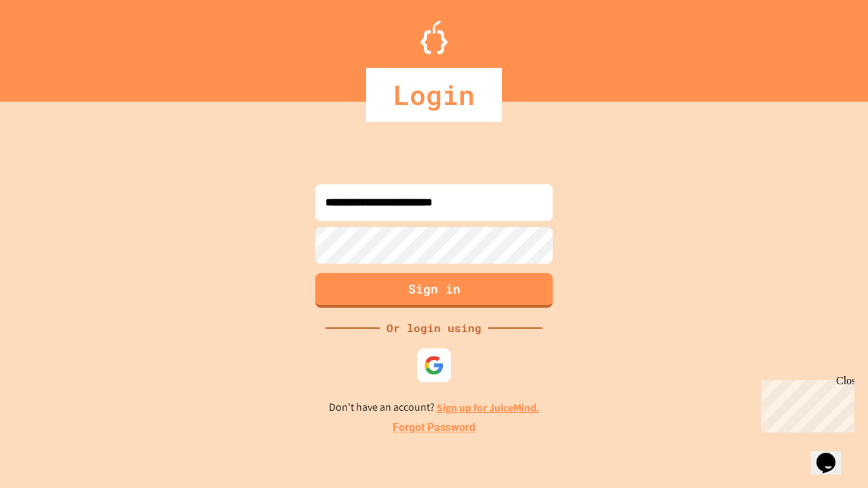 This screenshot has height=488, width=868. What do you see at coordinates (488, 408) in the screenshot?
I see `a: Sign up for JuiceMind.` at bounding box center [488, 408].